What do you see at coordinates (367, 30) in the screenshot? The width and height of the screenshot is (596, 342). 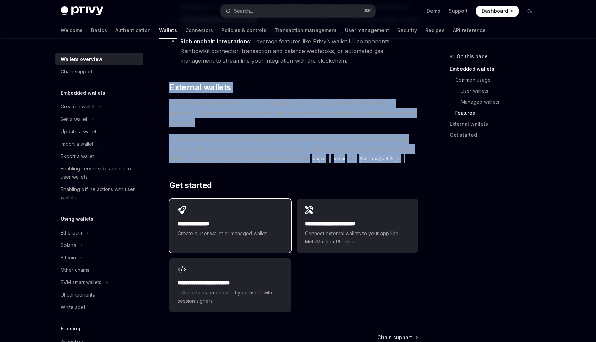 I see `a: User management` at bounding box center [367, 30].